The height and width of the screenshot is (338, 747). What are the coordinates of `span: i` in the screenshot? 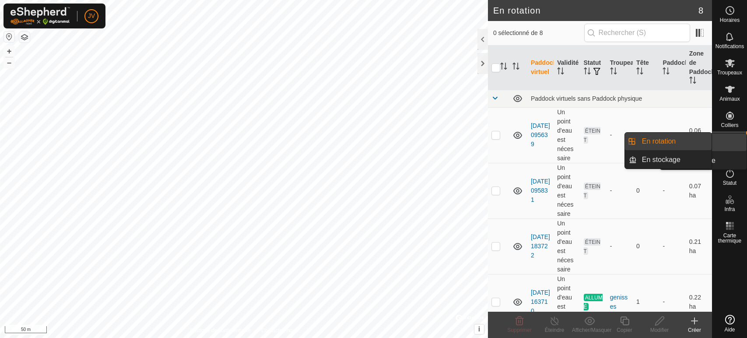 It's located at (479, 329).